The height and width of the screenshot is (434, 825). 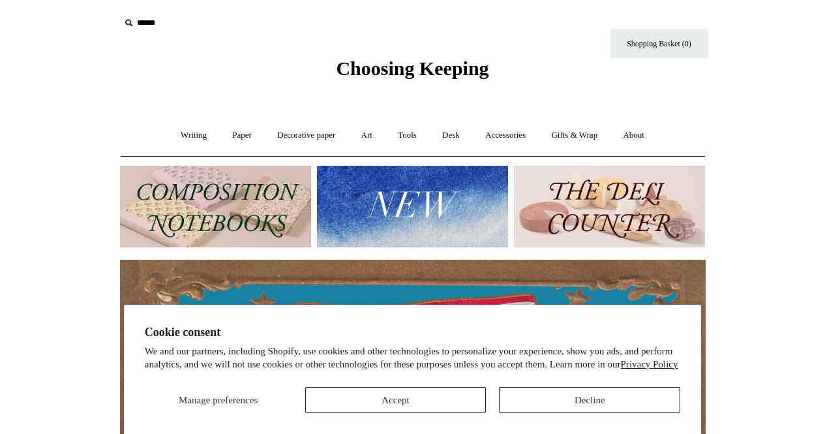 What do you see at coordinates (412, 206) in the screenshot?
I see `img: New.jpg__PID:f73bdf93-380a-4a35-bcfe-7823039498e1` at bounding box center [412, 206].